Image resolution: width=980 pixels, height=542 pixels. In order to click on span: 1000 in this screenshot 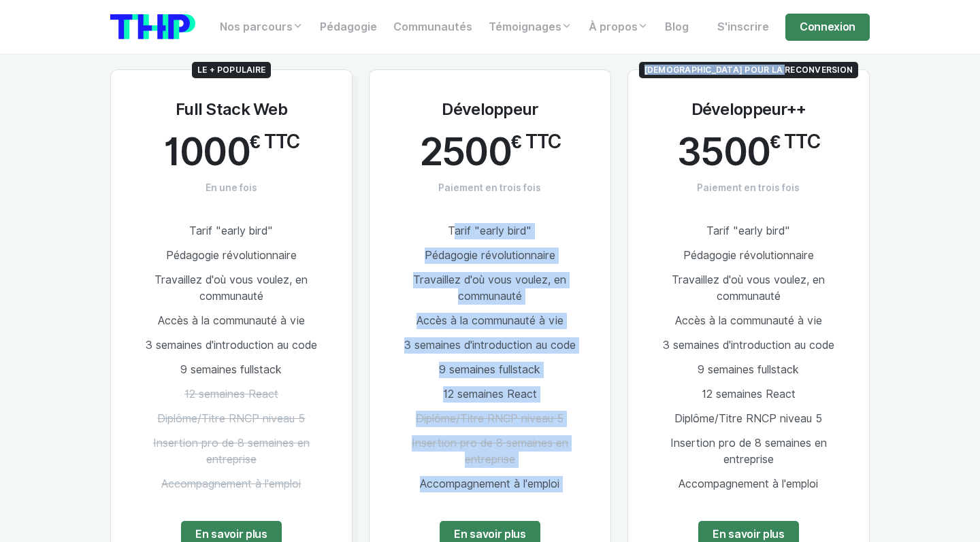, I will do `click(206, 151)`.